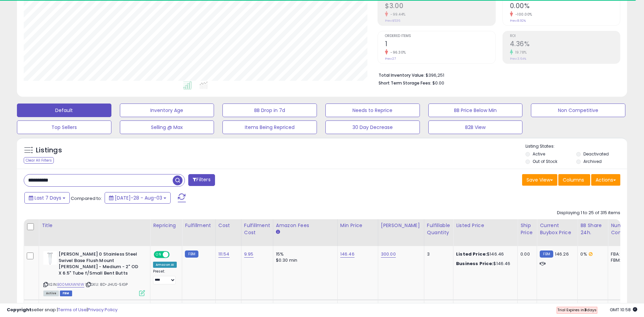 The height and width of the screenshot is (317, 644). Describe the element at coordinates (585, 310) in the screenshot. I see `b: 3` at that location.